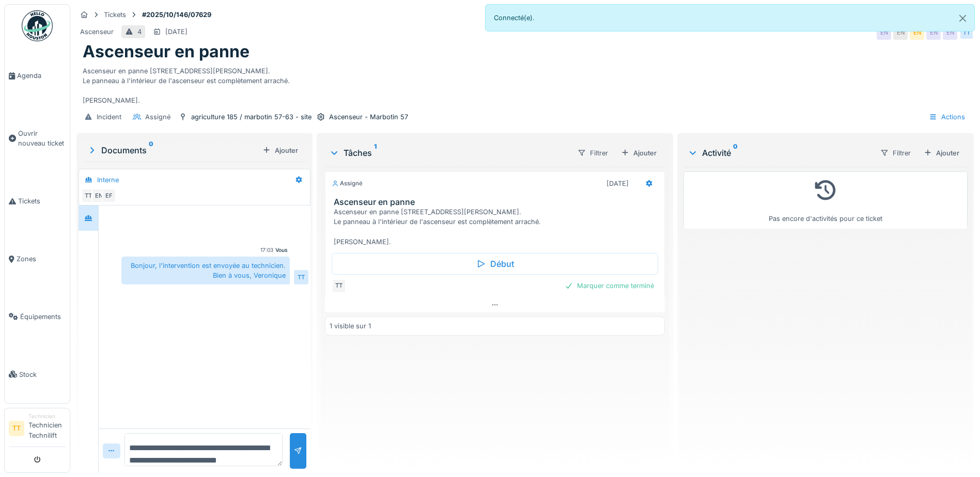 The width and height of the screenshot is (980, 477). I want to click on span: Stock, so click(42, 374).